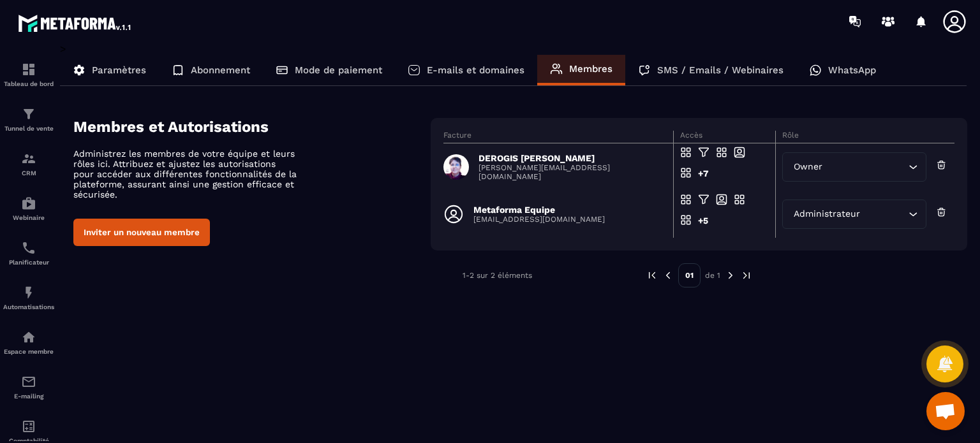  What do you see at coordinates (29, 253) in the screenshot?
I see `a: schedulerschedulerPlanificateur` at bounding box center [29, 253].